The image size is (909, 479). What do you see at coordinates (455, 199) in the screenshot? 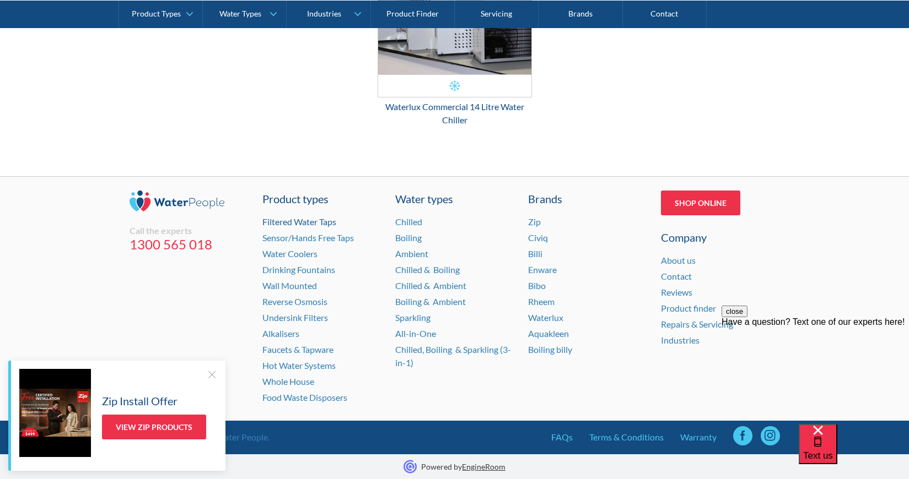
I see `a: Water types` at bounding box center [455, 199].